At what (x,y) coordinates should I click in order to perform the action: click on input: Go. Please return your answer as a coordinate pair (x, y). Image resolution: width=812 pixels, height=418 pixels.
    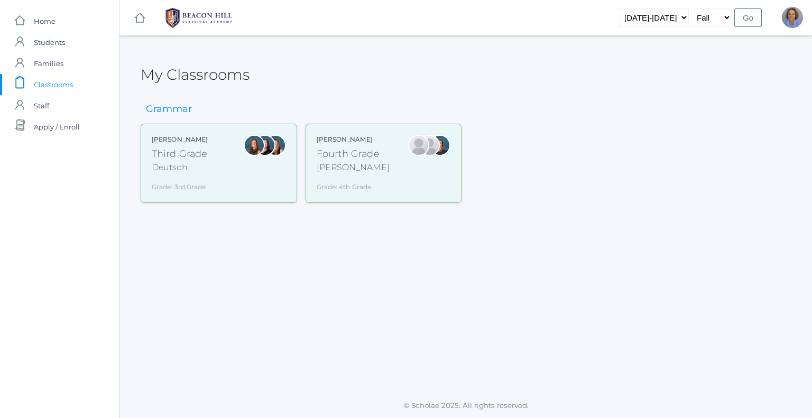
    Looking at the image, I should click on (748, 17).